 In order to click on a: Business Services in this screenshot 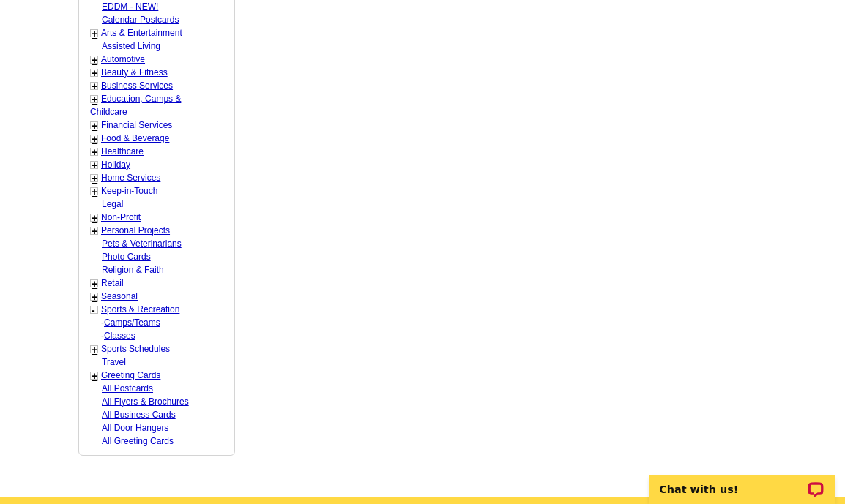, I will do `click(137, 85)`.